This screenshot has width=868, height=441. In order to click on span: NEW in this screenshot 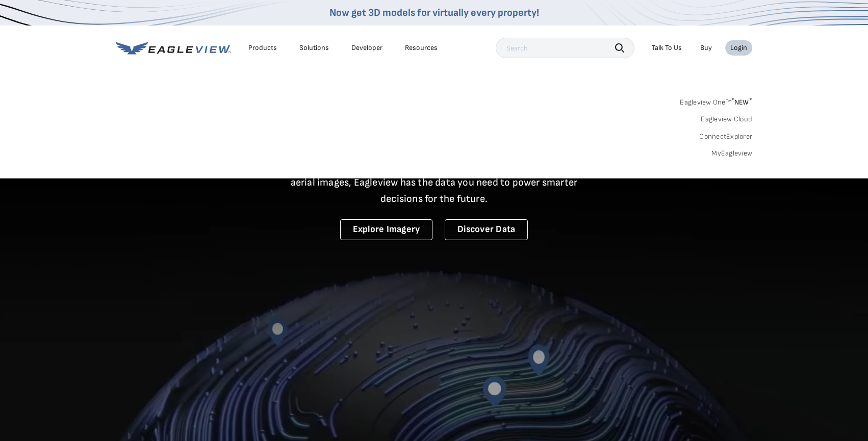, I will do `click(742, 102)`.